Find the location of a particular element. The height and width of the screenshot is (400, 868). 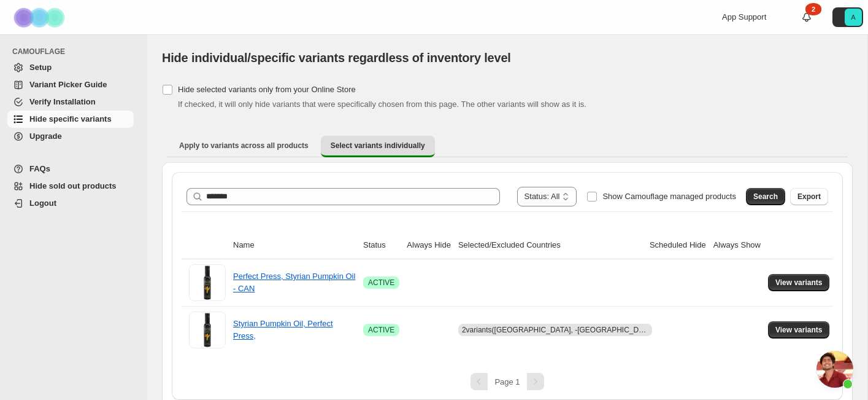

span: FAQs is located at coordinates (40, 168).